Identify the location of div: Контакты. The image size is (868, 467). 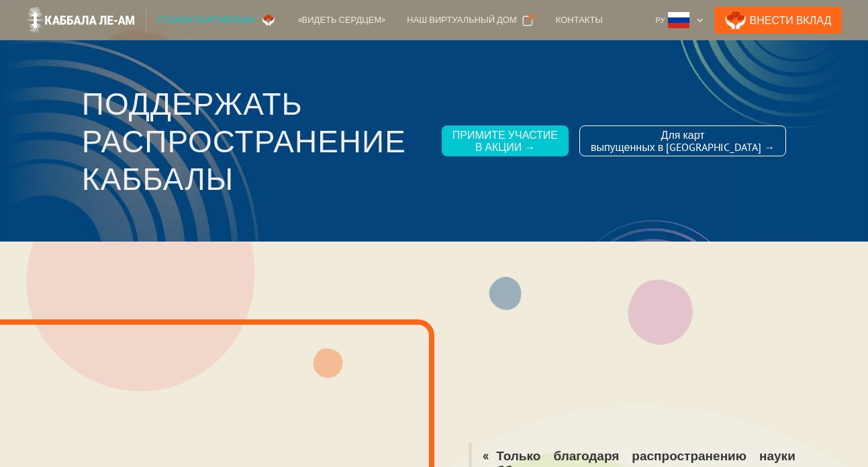
(580, 20).